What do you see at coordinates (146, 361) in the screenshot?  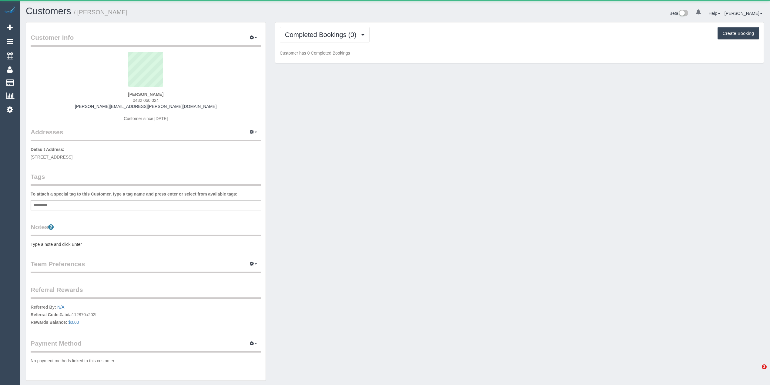 I see `p: No payment methods linked to this customer.` at bounding box center [146, 361].